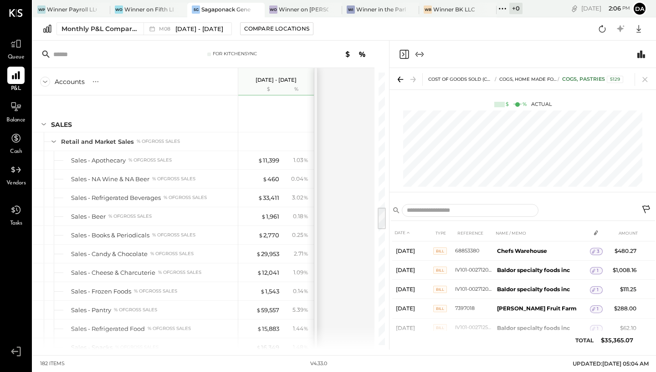 The width and height of the screenshot is (656, 372). Describe the element at coordinates (464, 79) in the screenshot. I see `span: COST OF GOODS SOLD (COGS)` at that location.